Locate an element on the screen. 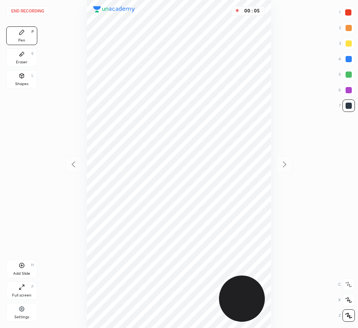  div: H is located at coordinates (32, 265).